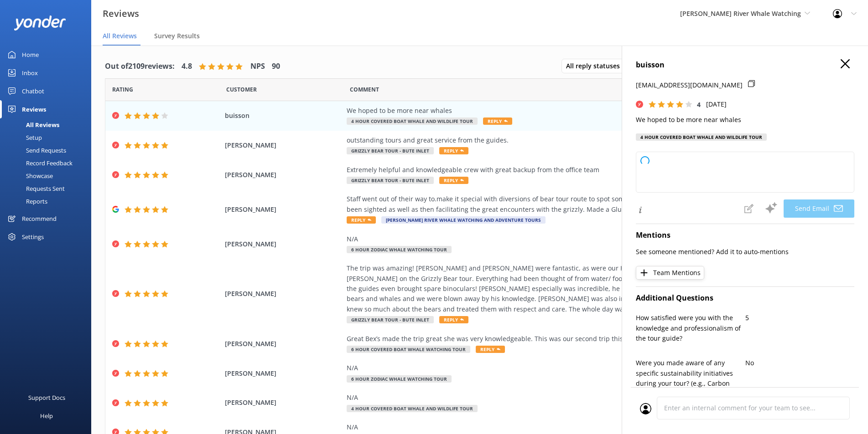 This screenshot has width=868, height=434. What do you see at coordinates (554, 110) in the screenshot?
I see `div: We hoped to be more near whales` at bounding box center [554, 110].